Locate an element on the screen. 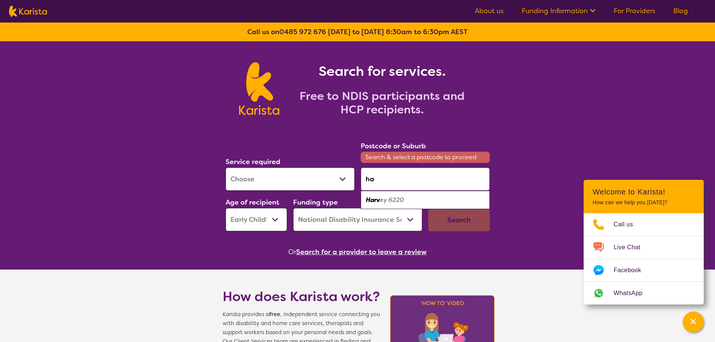 The image size is (715, 342). label: Service required is located at coordinates (253, 162).